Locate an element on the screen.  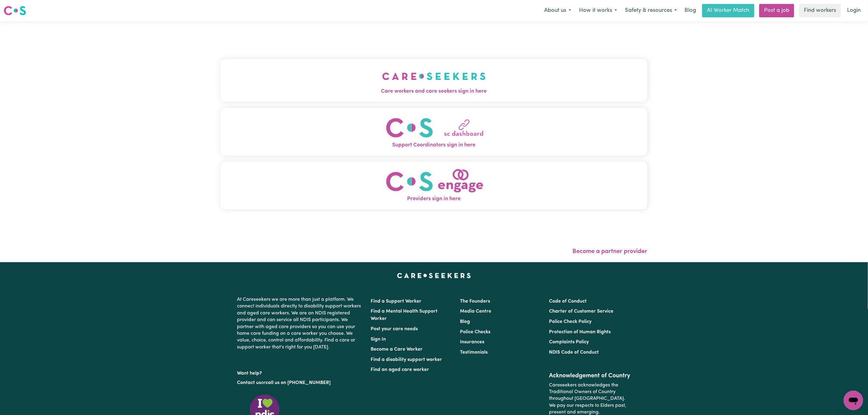
a: Insurances is located at coordinates (472, 342).